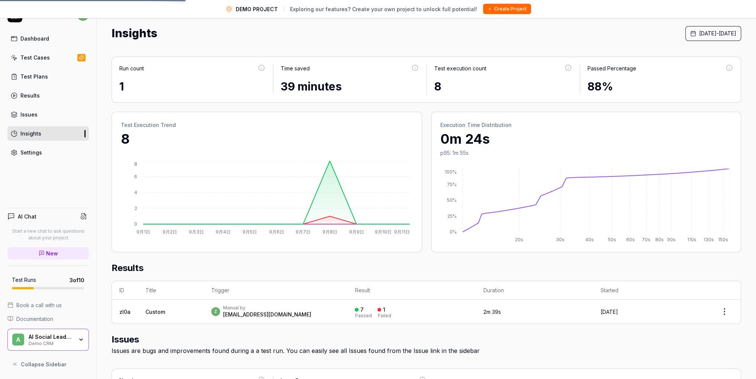  Describe the element at coordinates (589, 239) in the screenshot. I see `tspan: 40s` at that location.